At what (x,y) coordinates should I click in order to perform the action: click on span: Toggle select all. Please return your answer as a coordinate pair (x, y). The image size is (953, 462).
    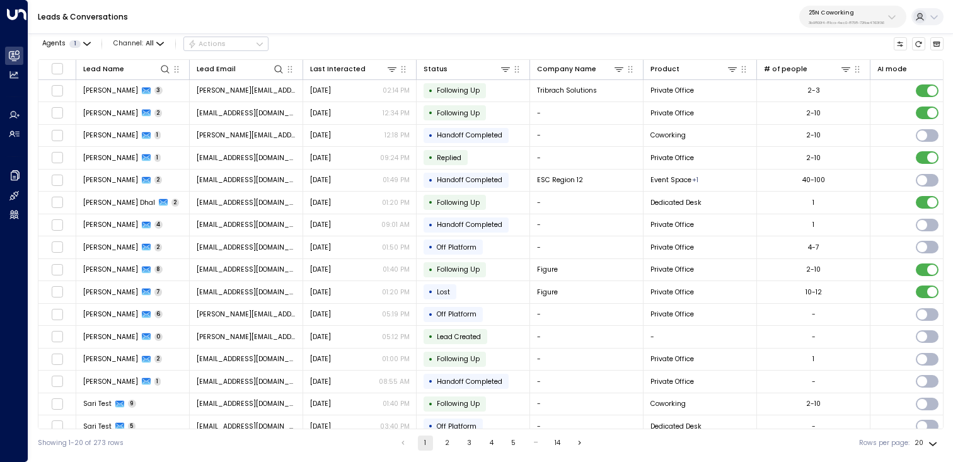
    Looking at the image, I should click on (57, 68).